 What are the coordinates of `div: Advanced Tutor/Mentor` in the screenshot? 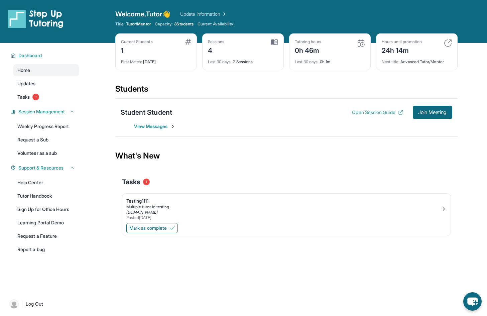 It's located at (417, 60).